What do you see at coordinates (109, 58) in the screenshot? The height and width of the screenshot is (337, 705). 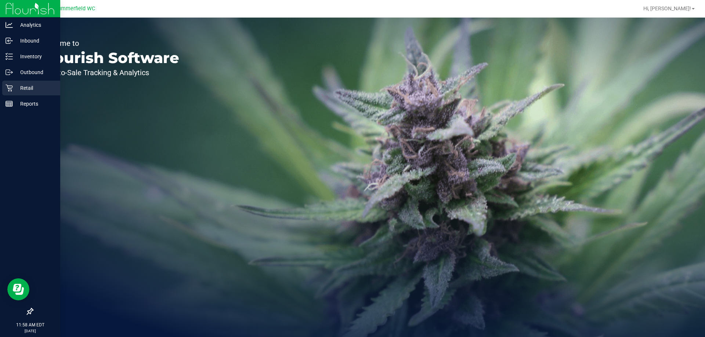 I see `p: Flourish Software` at bounding box center [109, 58].